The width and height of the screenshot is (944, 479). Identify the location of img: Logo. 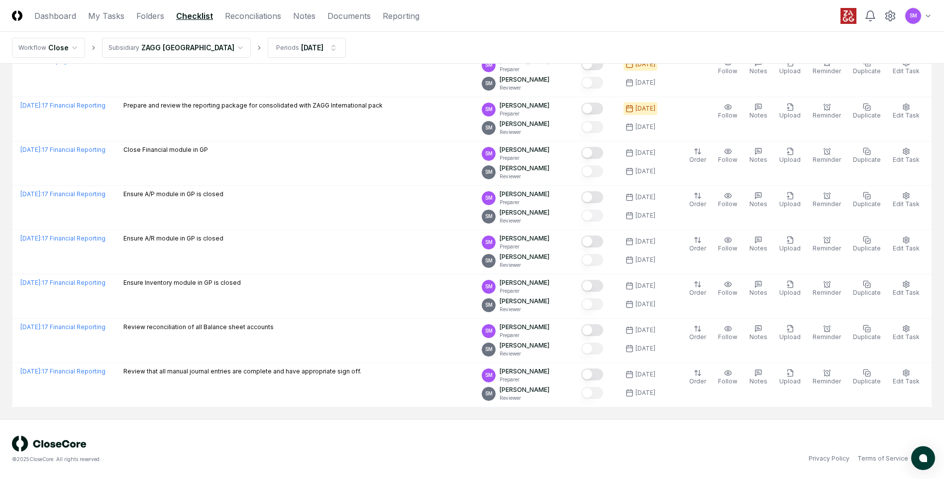
(17, 15).